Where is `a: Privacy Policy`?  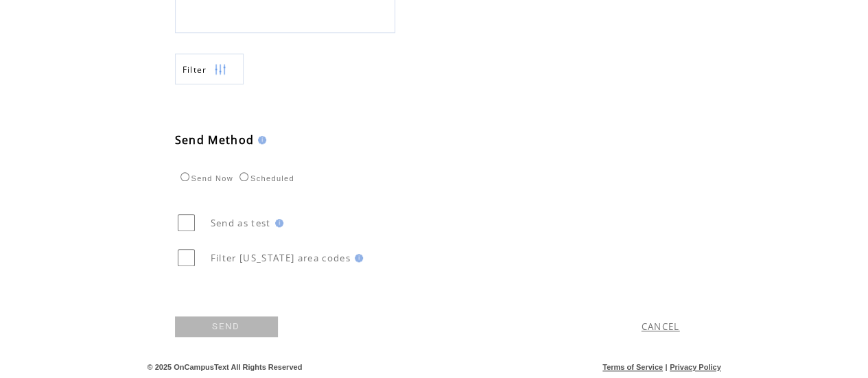 a: Privacy Policy is located at coordinates (695, 367).